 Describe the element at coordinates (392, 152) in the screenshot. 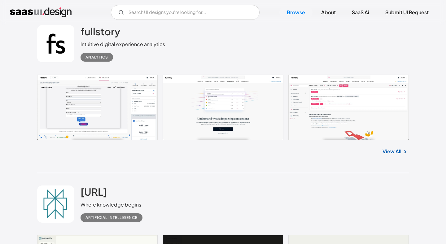

I see `a: View All` at that location.